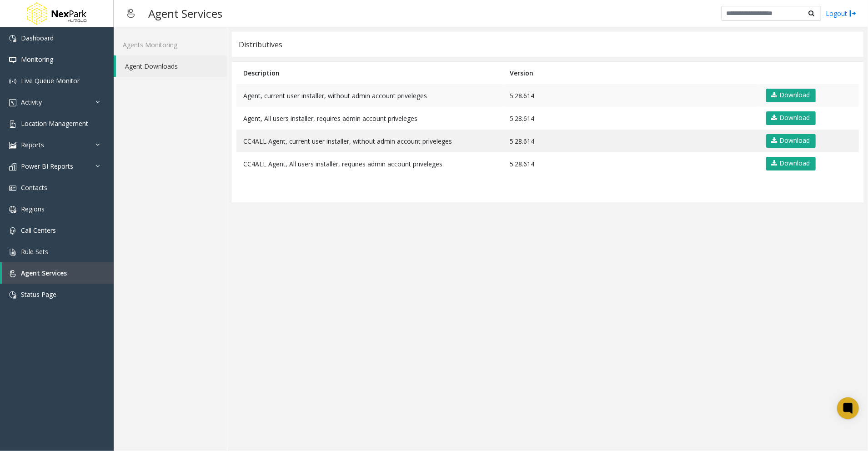  What do you see at coordinates (50, 80) in the screenshot?
I see `span: Live Queue Monitor` at bounding box center [50, 80].